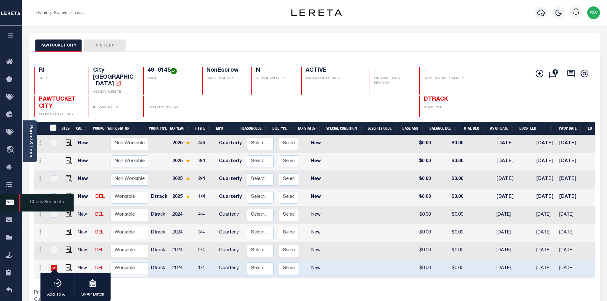 The image size is (607, 301). I want to click on th: ELD: activate to sort column ascending, so click(541, 128).